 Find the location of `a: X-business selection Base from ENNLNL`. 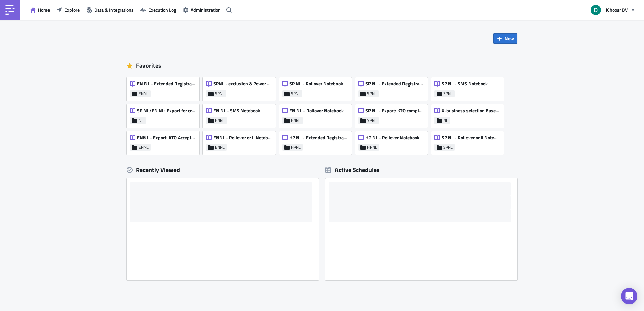

a: X-business selection Base from ENNLNL is located at coordinates (470, 114).